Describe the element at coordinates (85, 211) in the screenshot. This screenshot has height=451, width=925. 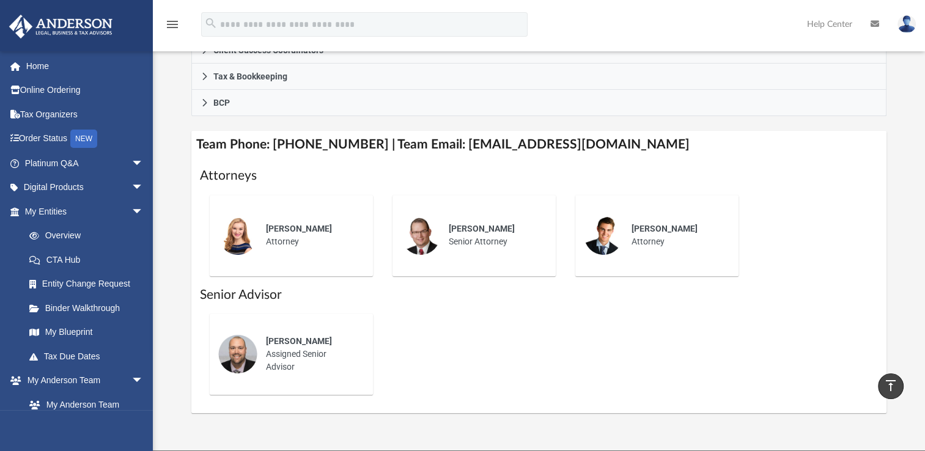
I see `a: My Entitiesarrow_drop_down` at that location.